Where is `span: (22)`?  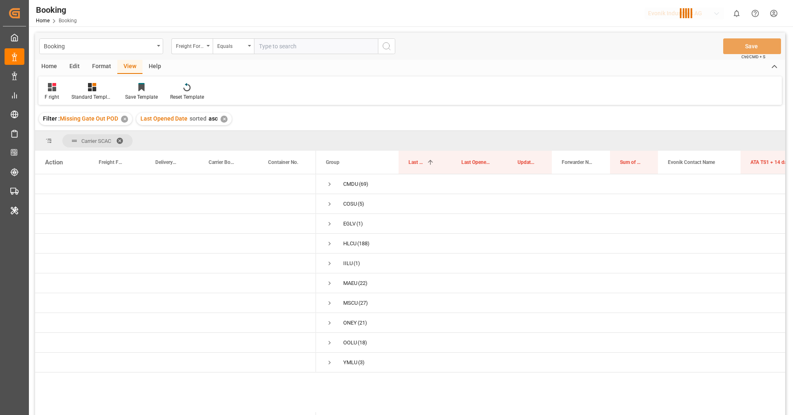
span: (22) is located at coordinates (363, 283).